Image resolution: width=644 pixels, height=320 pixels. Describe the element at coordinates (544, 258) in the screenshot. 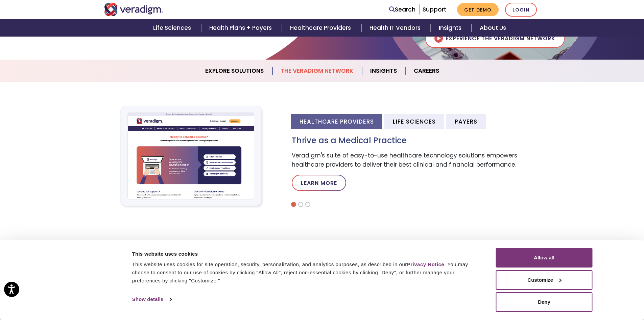

I see `button: Allow all` at that location.